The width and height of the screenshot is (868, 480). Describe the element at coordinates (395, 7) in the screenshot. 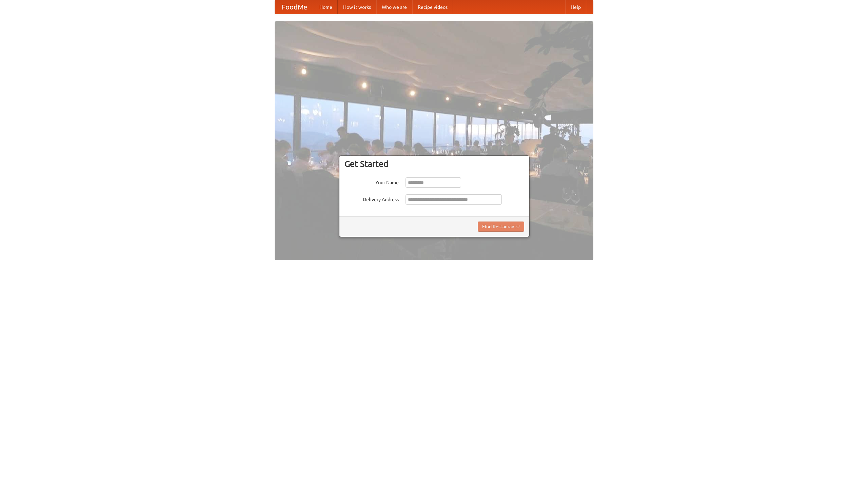

I see `a: Who we are` at that location.